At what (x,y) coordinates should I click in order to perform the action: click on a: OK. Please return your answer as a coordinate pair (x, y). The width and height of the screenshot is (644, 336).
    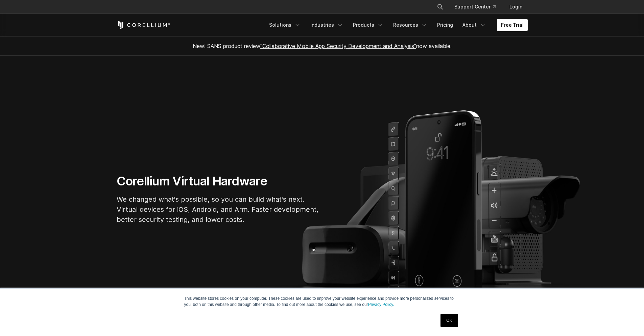
    Looking at the image, I should click on (449, 321).